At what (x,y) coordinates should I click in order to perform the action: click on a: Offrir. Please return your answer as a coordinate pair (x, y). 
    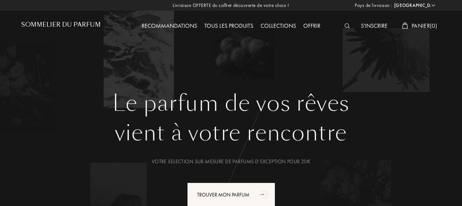
    Looking at the image, I should click on (312, 26).